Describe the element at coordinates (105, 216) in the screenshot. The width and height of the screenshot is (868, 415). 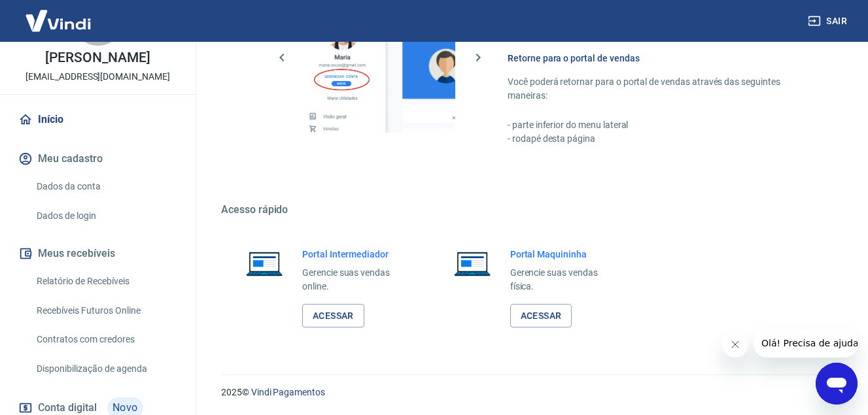
I see `a: Dados de login` at that location.